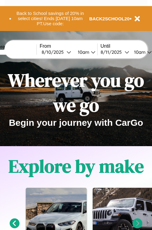  I want to click on button: 10am, so click(85, 52).